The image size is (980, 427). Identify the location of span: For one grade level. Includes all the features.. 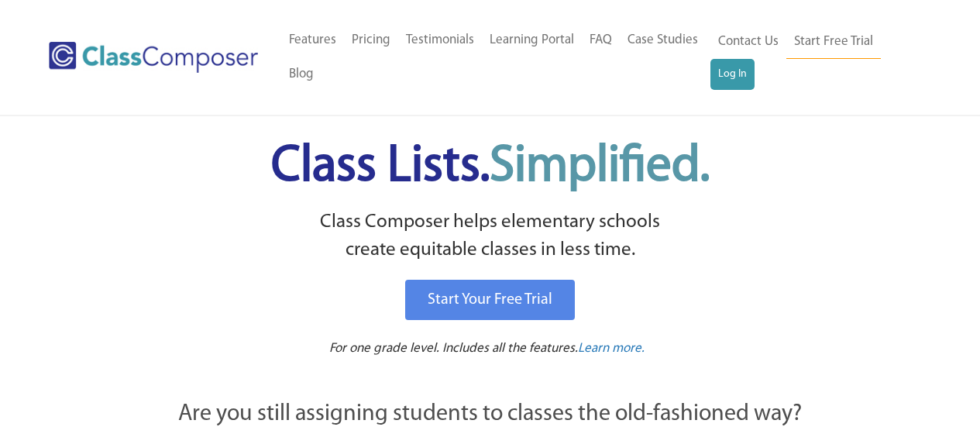
(453, 348).